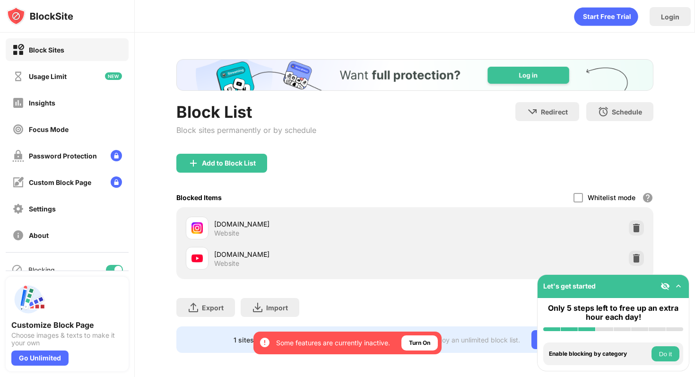 The height and width of the screenshot is (377, 695). What do you see at coordinates (678, 286) in the screenshot?
I see `img: omni-setup-toggle.svg` at bounding box center [678, 286].